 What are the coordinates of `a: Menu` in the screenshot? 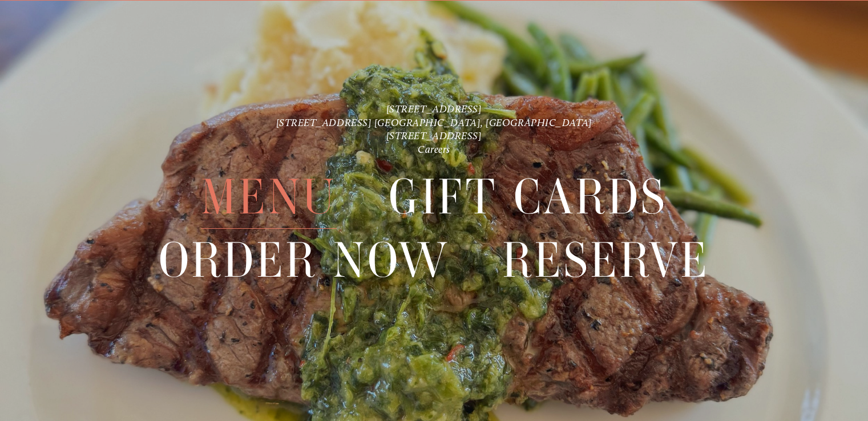 It's located at (269, 197).